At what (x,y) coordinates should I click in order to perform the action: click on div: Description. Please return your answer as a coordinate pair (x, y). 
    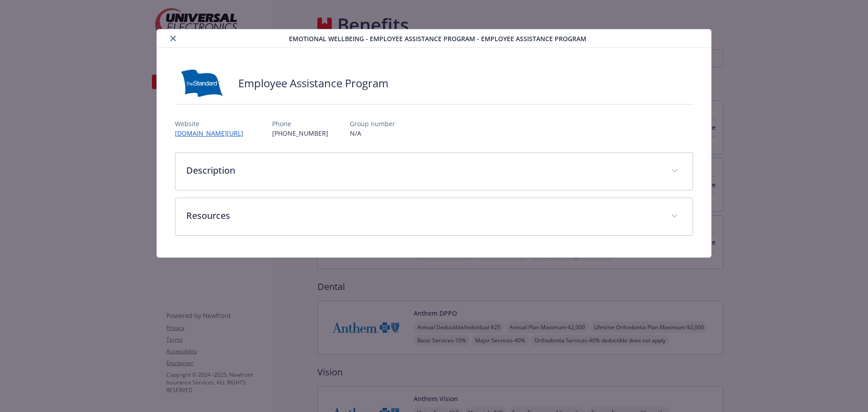
    Looking at the image, I should click on (434, 172).